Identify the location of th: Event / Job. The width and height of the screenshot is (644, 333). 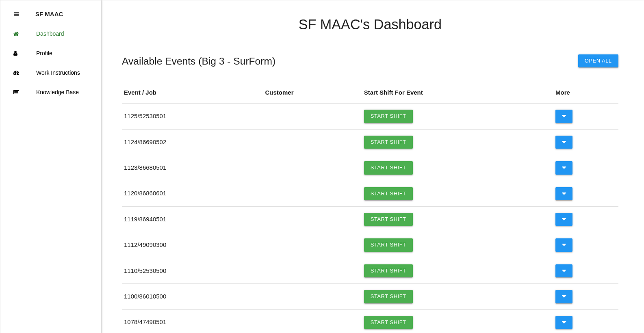
(192, 93).